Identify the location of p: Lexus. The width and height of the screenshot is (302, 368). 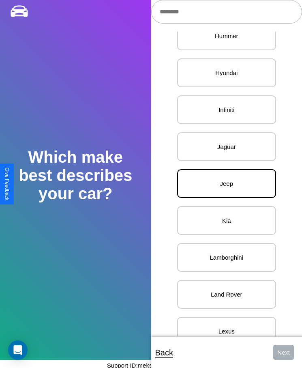
(227, 331).